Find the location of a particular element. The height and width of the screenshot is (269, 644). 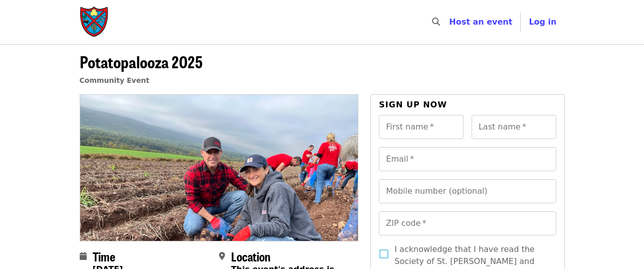

span: Sign up now is located at coordinates (413, 104).